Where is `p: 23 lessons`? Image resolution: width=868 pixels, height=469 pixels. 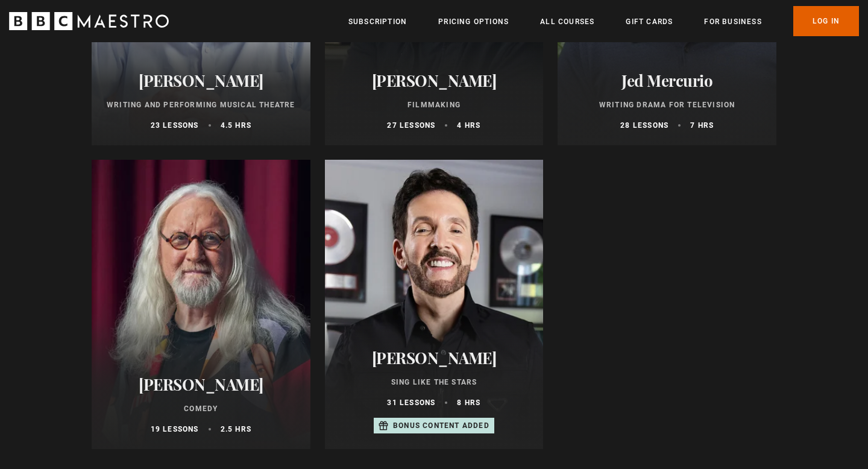
p: 23 lessons is located at coordinates (175, 125).